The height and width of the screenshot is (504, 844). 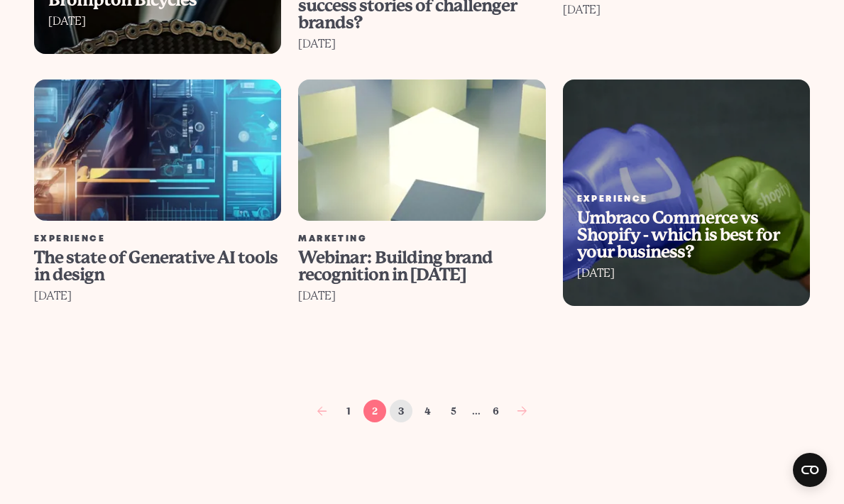 What do you see at coordinates (422, 239) in the screenshot?
I see `div: Marketing` at bounding box center [422, 239].